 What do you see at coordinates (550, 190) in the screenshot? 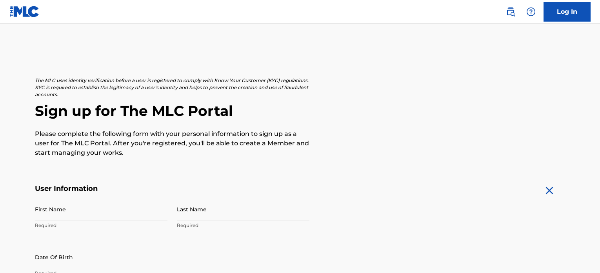
I see `img: close` at bounding box center [550, 190].